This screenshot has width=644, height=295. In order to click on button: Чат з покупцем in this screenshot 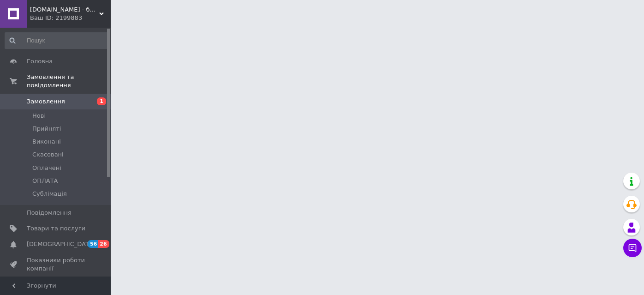, I will do `click(632, 248)`.